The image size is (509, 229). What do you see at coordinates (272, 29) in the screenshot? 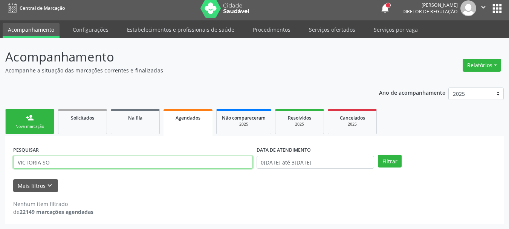
I see `a: Procedimentos` at bounding box center [272, 29].